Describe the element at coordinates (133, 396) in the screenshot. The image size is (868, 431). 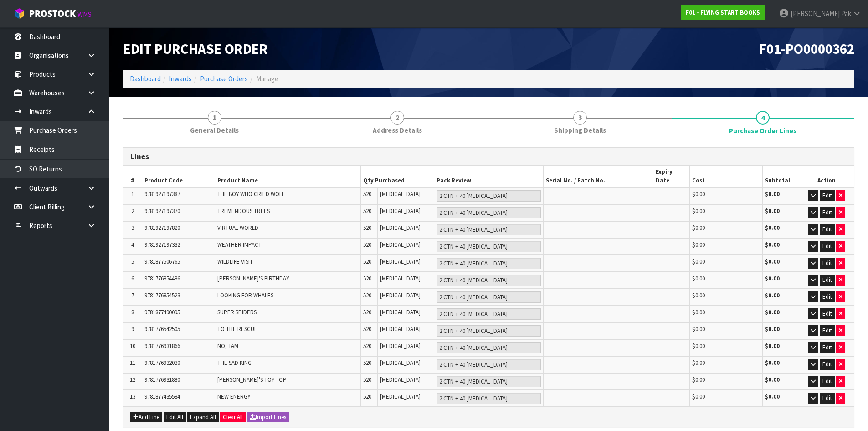
I see `span: 13` at that location.